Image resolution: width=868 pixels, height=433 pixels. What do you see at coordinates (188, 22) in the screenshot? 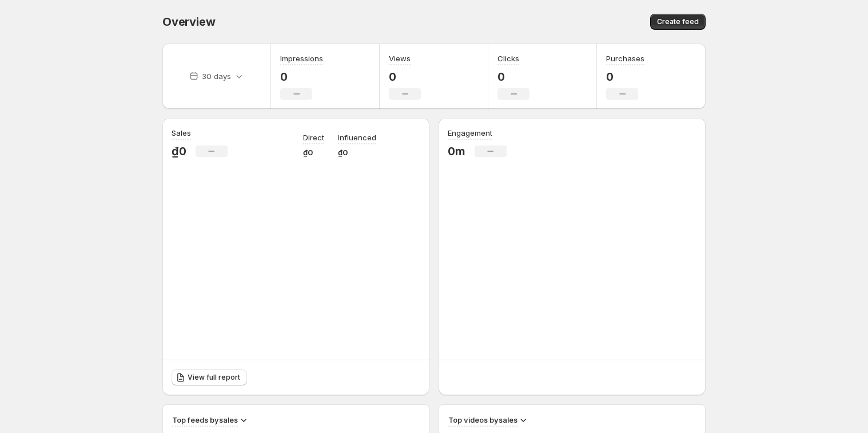
I see `span: Overview` at bounding box center [188, 22].